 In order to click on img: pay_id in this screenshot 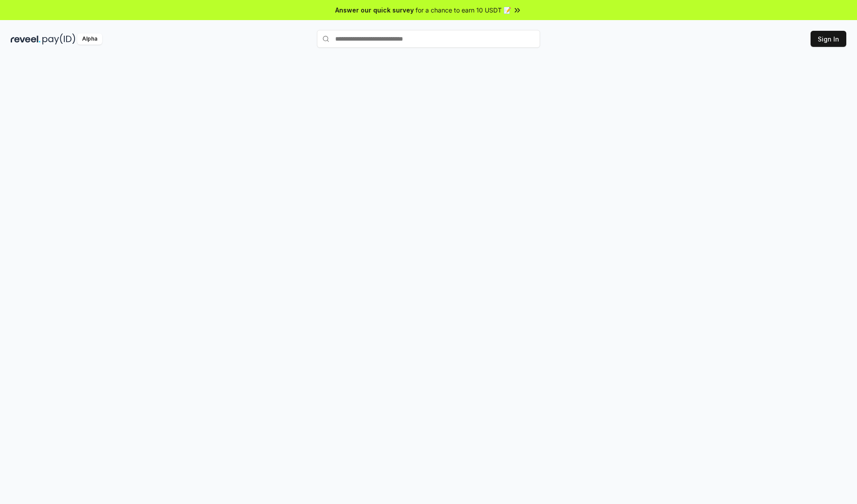, I will do `click(59, 39)`.